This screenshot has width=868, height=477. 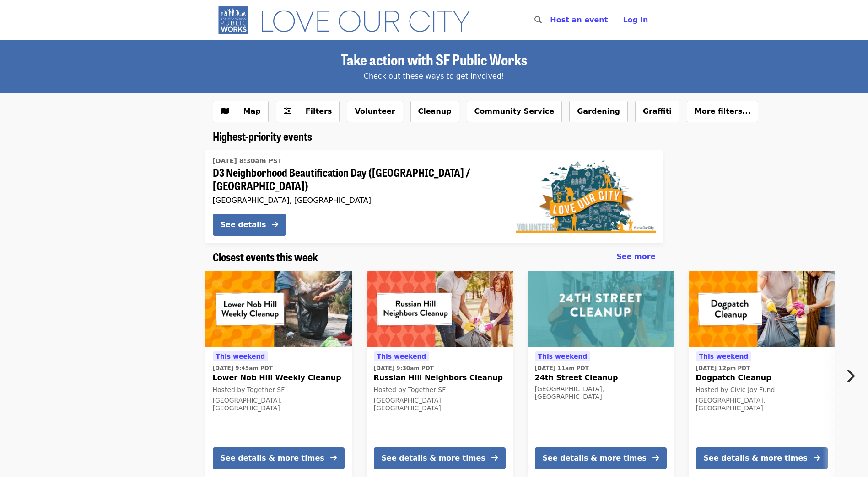 I want to click on button: Next item, so click(x=853, y=376).